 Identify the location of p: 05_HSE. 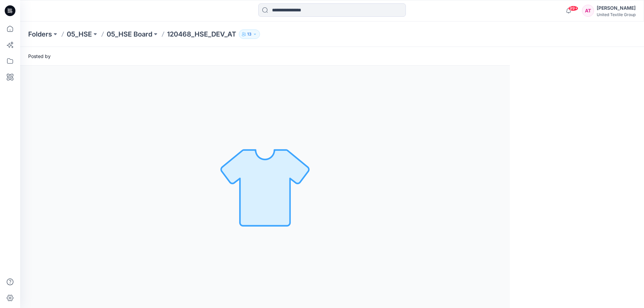
(79, 34).